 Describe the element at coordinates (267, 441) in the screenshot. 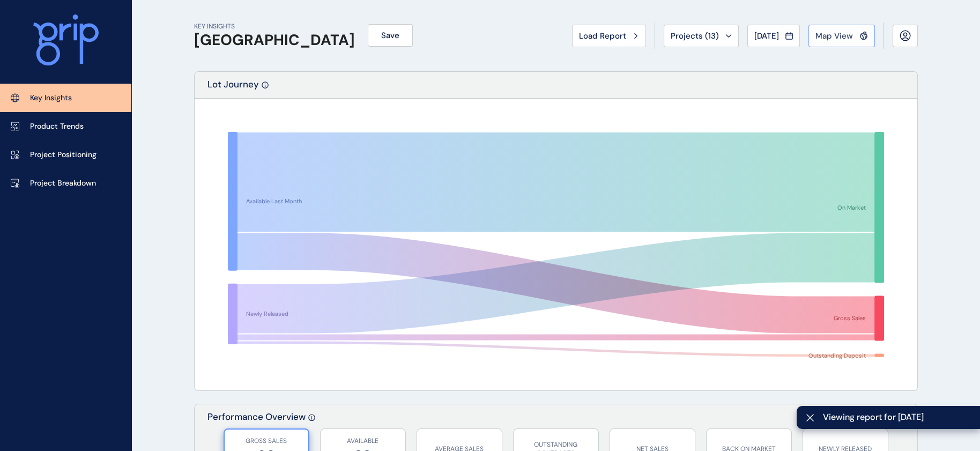

I see `p: GROSS SALES` at that location.